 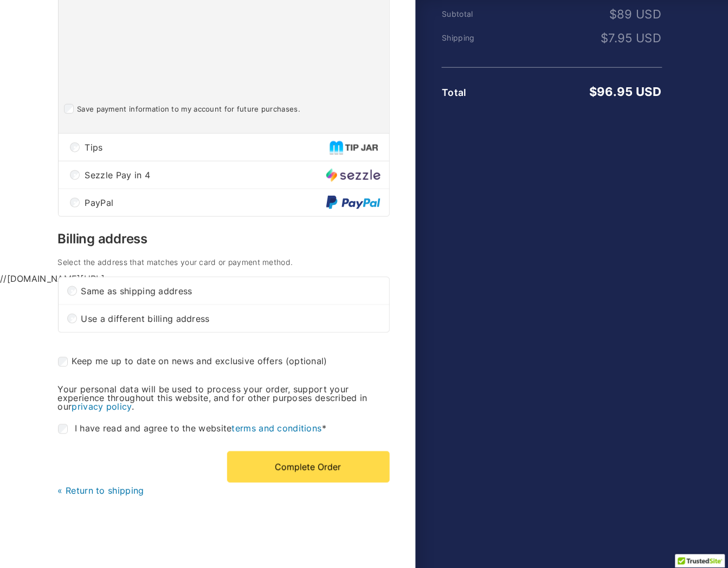 I want to click on a: terms and conditions, so click(x=277, y=428).